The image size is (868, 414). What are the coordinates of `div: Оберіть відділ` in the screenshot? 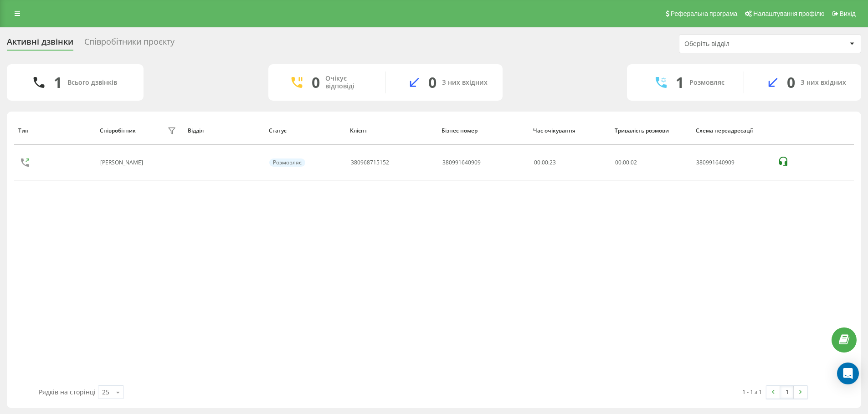 It's located at (739, 44).